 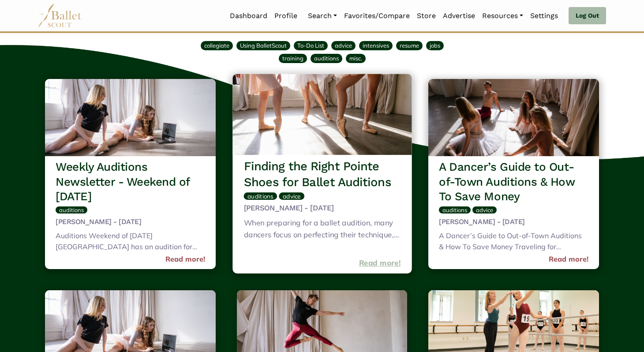 I want to click on a: Log Out, so click(x=587, y=16).